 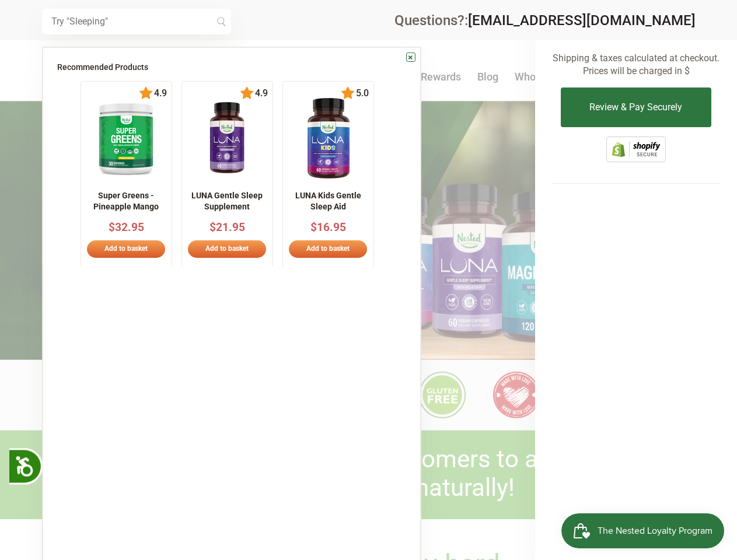 What do you see at coordinates (328, 201) in the screenshot?
I see `p: LUNA Kids Gentle Sleep Aid` at bounding box center [328, 201].